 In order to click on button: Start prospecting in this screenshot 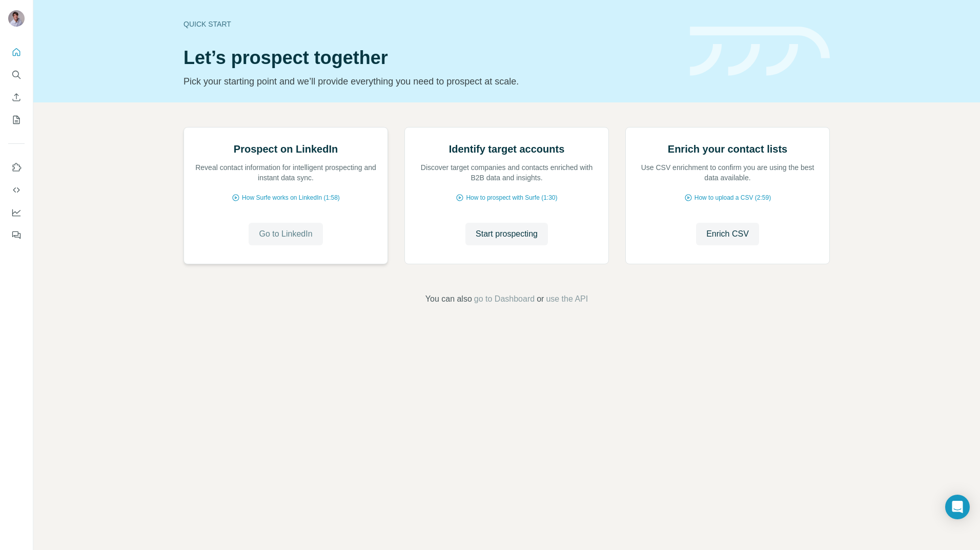, I will do `click(506, 234)`.